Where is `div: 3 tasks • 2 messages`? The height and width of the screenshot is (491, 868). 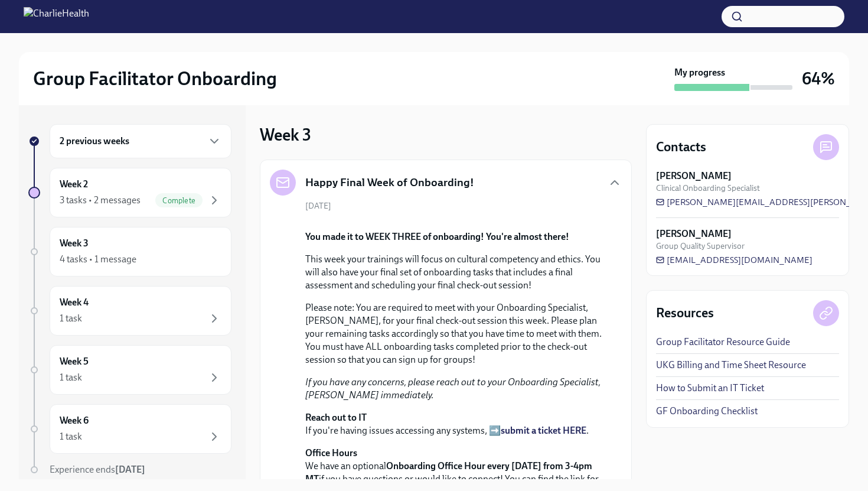
div: 3 tasks • 2 messages is located at coordinates (100, 200).